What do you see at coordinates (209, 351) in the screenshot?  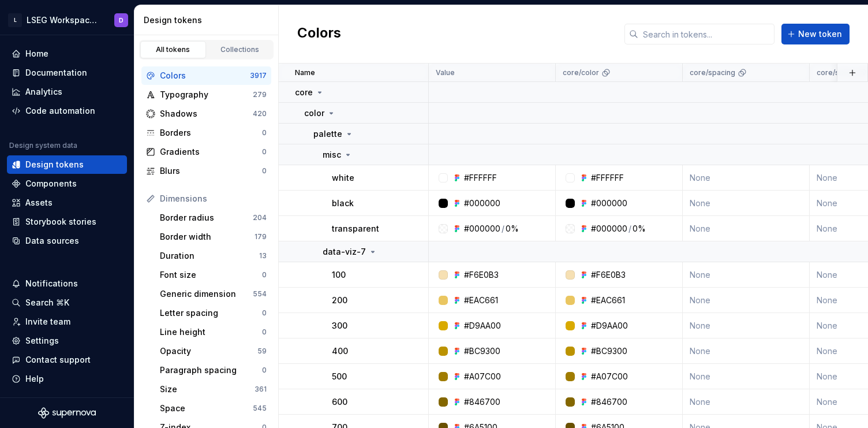 I see `div: Opacity` at bounding box center [209, 351].